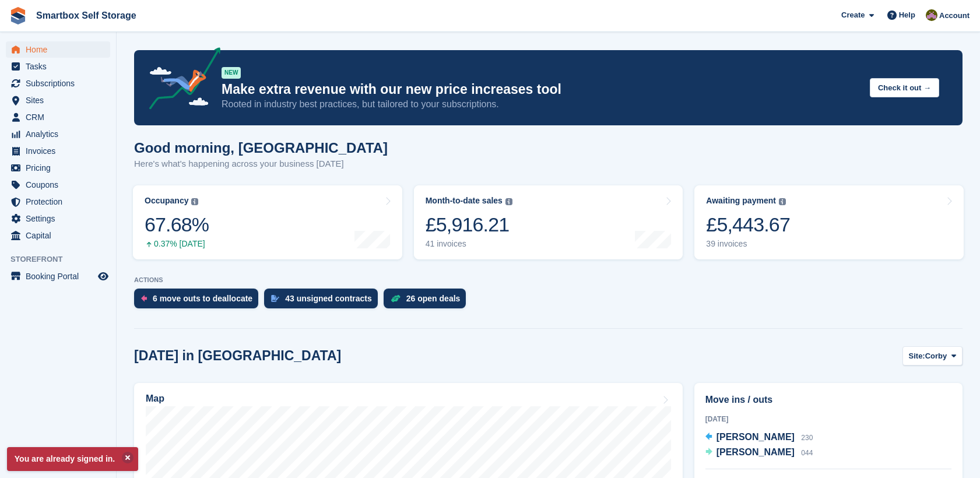 The width and height of the screenshot is (980, 478). I want to click on span: CRM, so click(61, 117).